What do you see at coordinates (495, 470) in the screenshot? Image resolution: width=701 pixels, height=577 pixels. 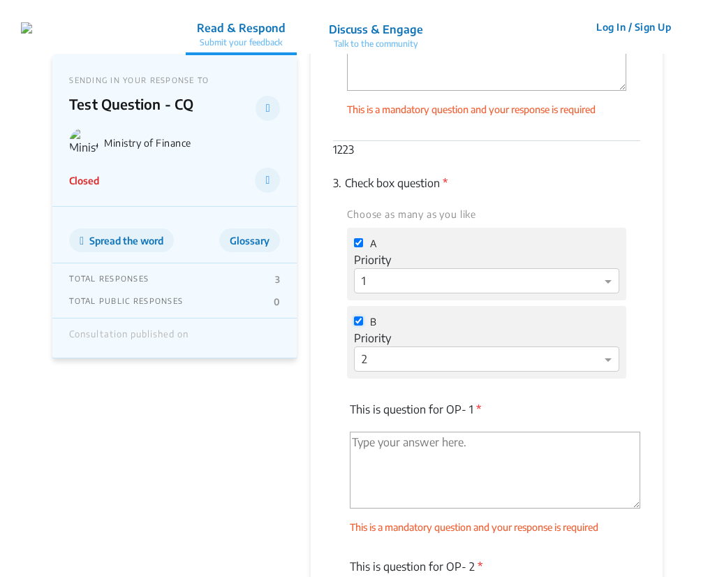 I see `textarea: 'Type your answer here.' | translate` at bounding box center [495, 470].